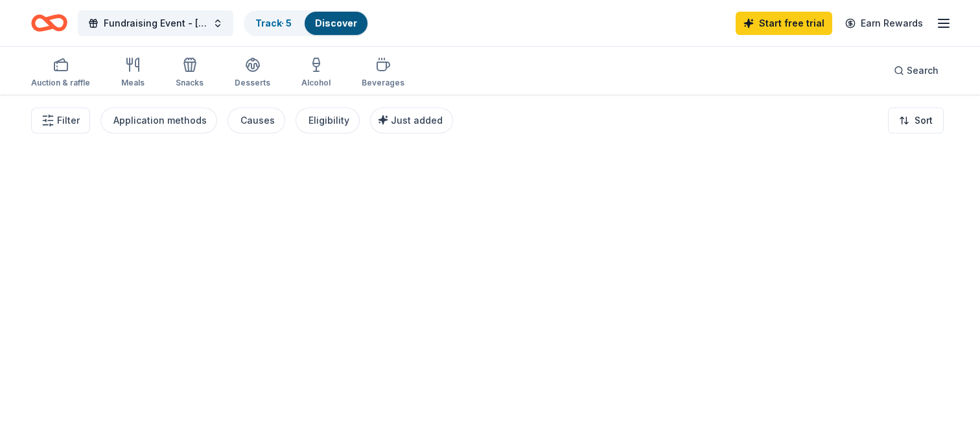 The image size is (980, 447). I want to click on div: Beverages, so click(383, 83).